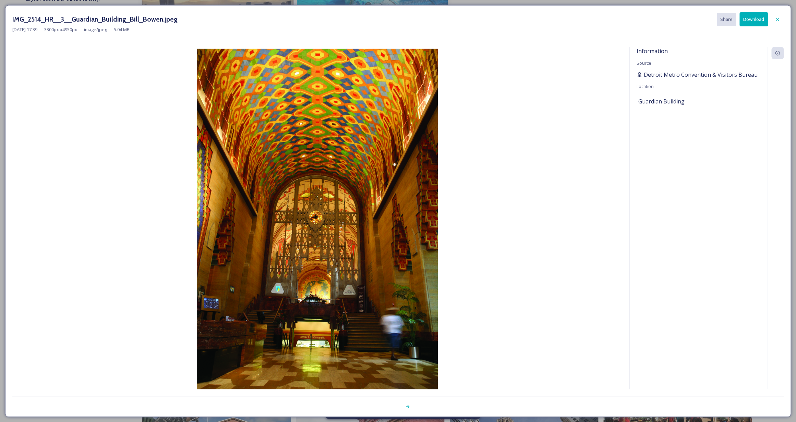  Describe the element at coordinates (95, 29) in the screenshot. I see `span: image/jpeg` at that location.